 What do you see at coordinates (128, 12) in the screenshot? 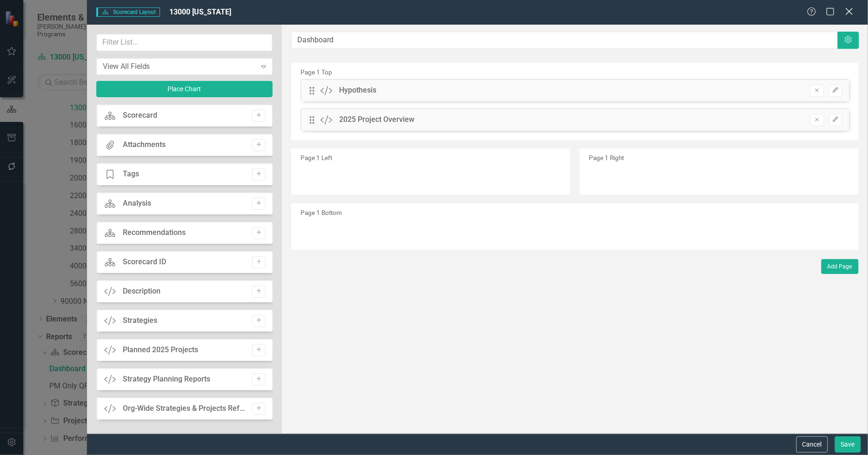
I see `span: Scorecard Layout` at bounding box center [128, 12].